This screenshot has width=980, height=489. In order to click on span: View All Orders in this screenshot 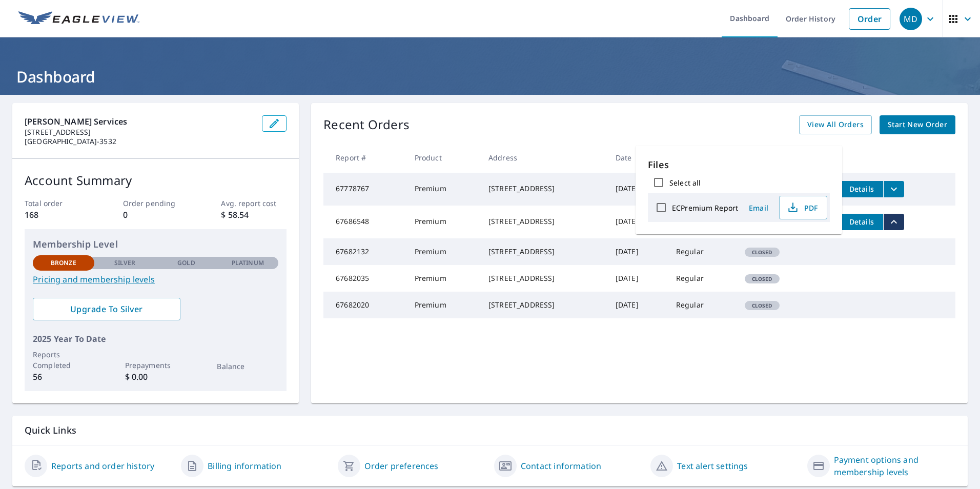, I will do `click(835, 125)`.